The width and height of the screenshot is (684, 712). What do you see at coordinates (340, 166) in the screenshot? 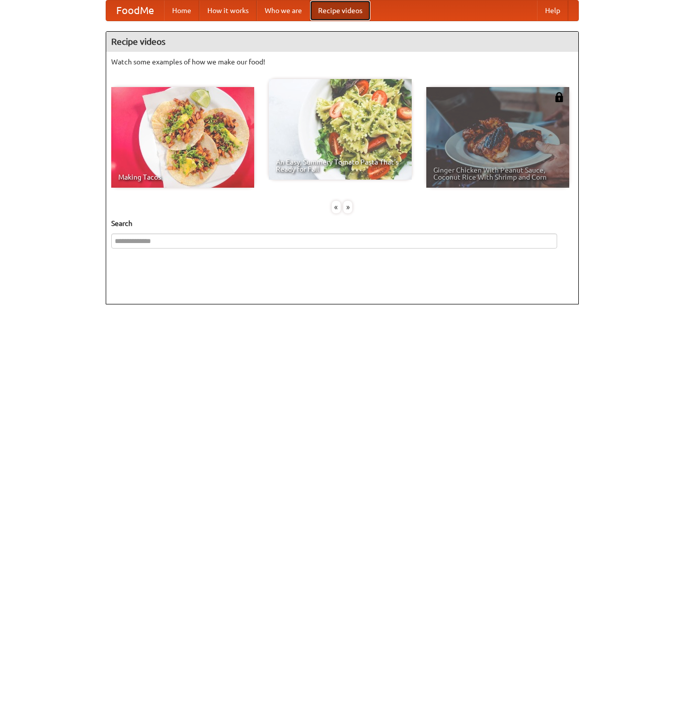
I see `span: An Easy, Summery Tomato Pasta That's Ready for Fall` at bounding box center [340, 166].